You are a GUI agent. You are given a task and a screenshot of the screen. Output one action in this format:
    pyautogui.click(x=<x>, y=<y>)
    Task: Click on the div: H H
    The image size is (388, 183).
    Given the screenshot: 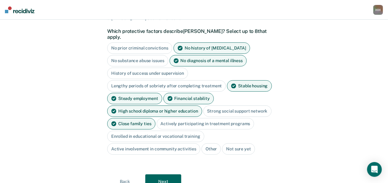 What is the action you would take?
    pyautogui.click(x=378, y=10)
    